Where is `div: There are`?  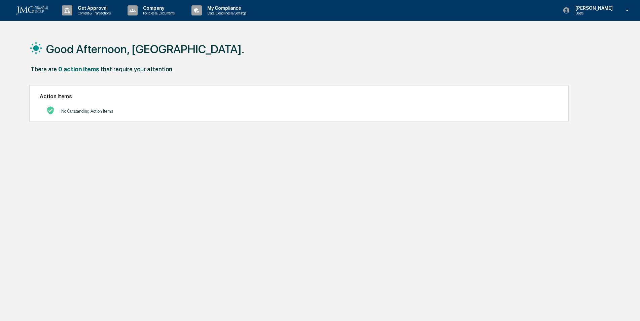 div: There are is located at coordinates (44, 69).